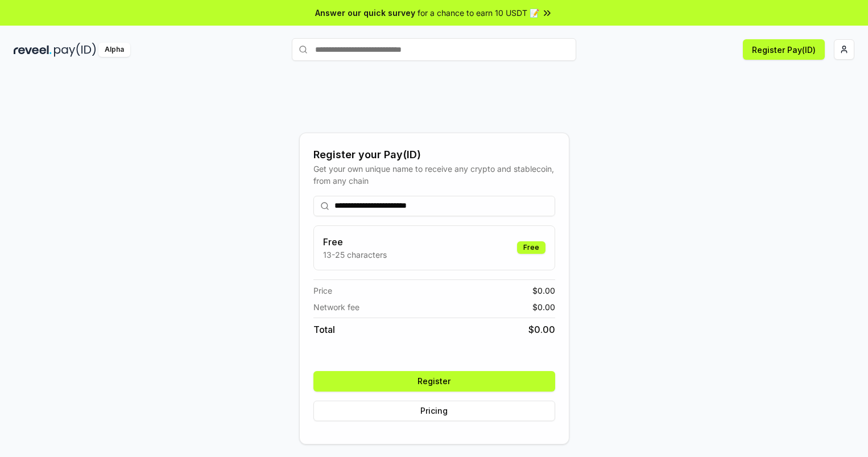 This screenshot has height=457, width=868. I want to click on p: 13-25 characters, so click(355, 254).